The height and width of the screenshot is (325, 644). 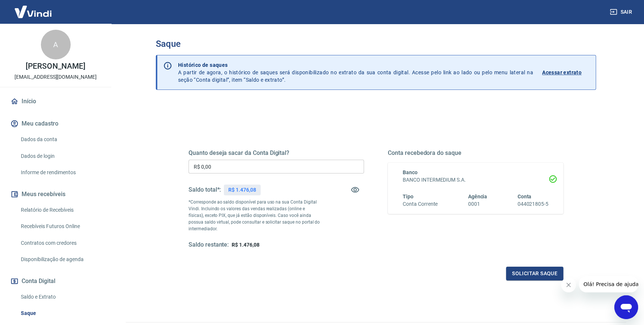 I want to click on button: Solicitar saque, so click(x=535, y=273).